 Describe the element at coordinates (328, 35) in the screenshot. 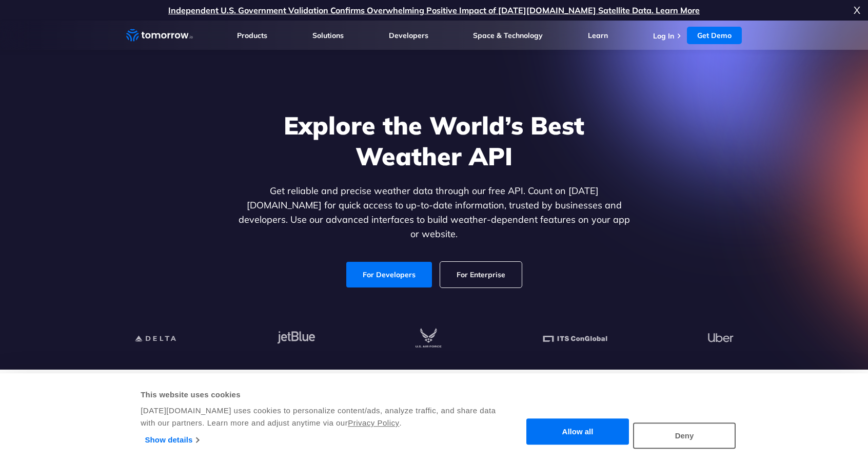

I see `a: Solutions` at that location.